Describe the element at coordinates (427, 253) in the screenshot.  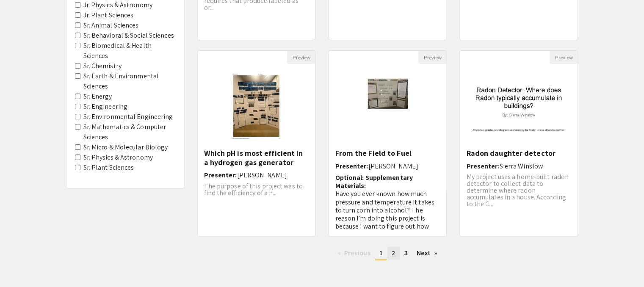
I see `a: Next page` at that location.